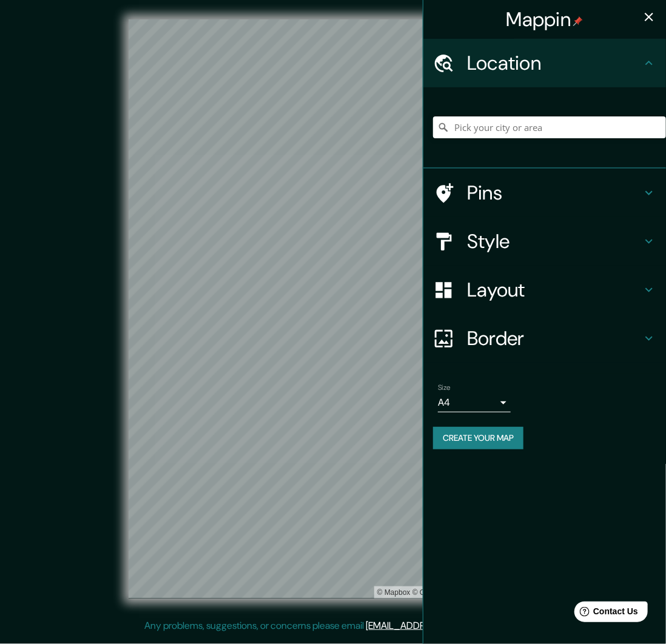 The image size is (666, 644). Describe the element at coordinates (58, 15) in the screenshot. I see `span: Contact Us` at that location.